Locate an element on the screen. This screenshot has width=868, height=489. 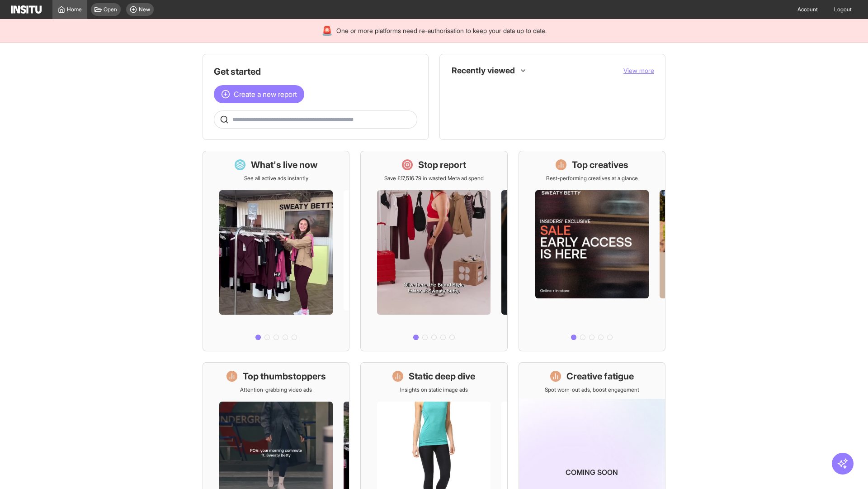
p: Attention-grabbing video ads is located at coordinates (276, 390).